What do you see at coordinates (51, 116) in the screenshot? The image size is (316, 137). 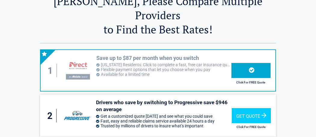 I see `div: 2` at bounding box center [51, 116].